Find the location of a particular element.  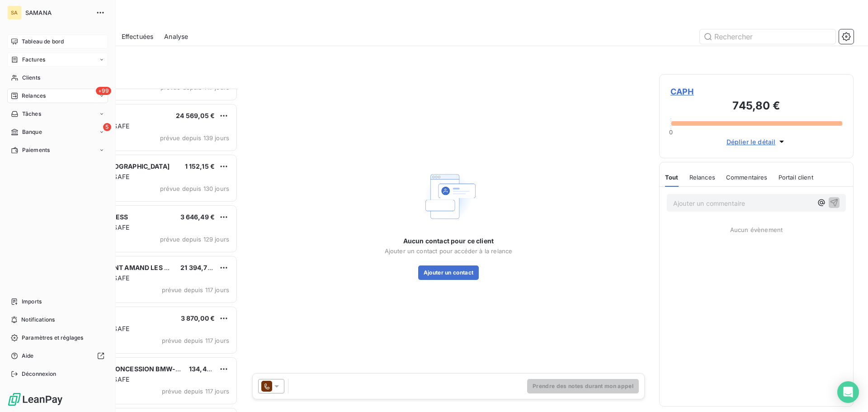

span: Paramètres et réglages is located at coordinates (53, 338).